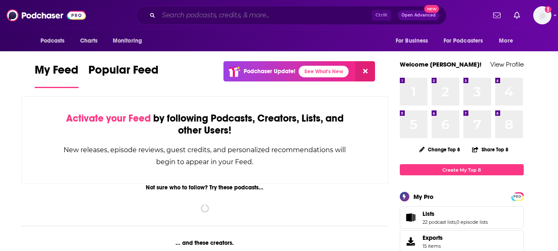  Describe the element at coordinates (381, 15) in the screenshot. I see `span: Ctrl K` at that location.